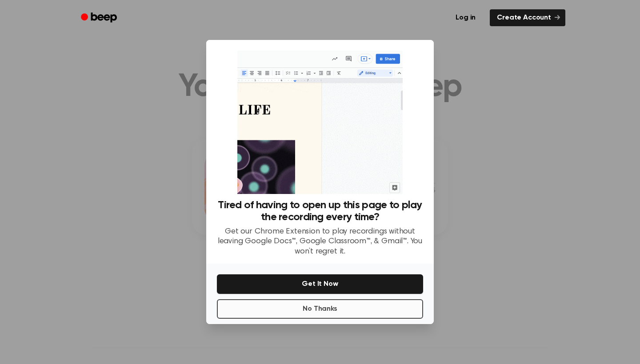  Describe the element at coordinates (320, 284) in the screenshot. I see `button: Get It Now` at that location.